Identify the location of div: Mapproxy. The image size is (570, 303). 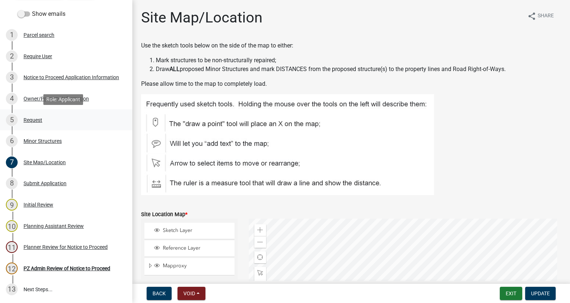
(192, 266).